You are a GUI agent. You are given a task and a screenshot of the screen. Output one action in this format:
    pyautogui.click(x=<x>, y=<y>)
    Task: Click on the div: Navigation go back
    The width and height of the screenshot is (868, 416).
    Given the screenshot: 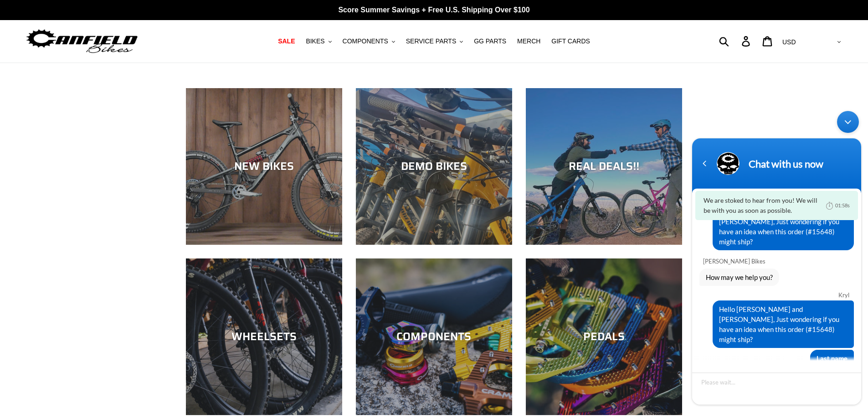 What is the action you would take?
    pyautogui.click(x=17, y=57)
    